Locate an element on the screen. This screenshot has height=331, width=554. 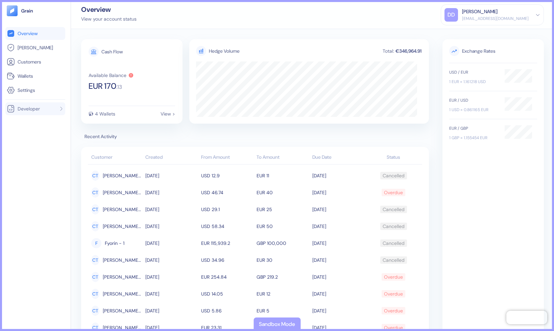
div: EUR / USD is located at coordinates (473, 100).